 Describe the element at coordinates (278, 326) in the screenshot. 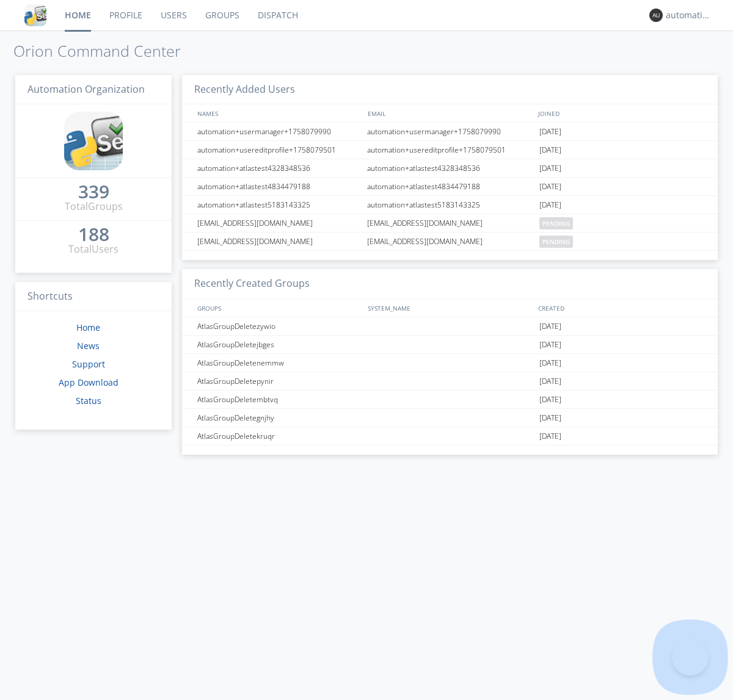

I see `div: AtlasGroupDeletezywio` at that location.